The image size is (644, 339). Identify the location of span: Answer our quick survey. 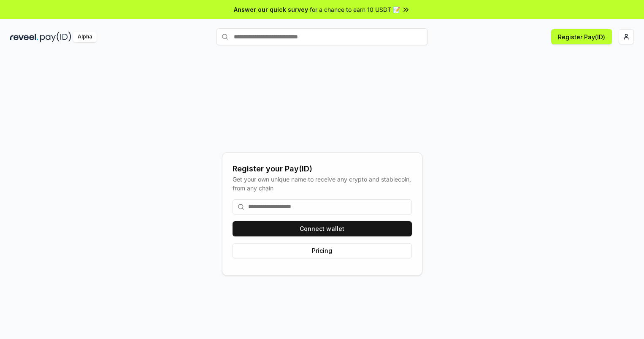
(271, 9).